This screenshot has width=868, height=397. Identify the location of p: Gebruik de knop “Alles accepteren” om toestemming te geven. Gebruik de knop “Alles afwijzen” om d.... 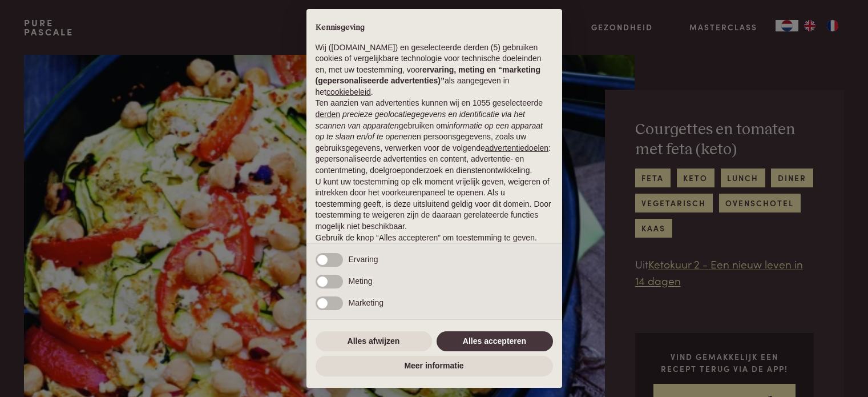
(434, 249).